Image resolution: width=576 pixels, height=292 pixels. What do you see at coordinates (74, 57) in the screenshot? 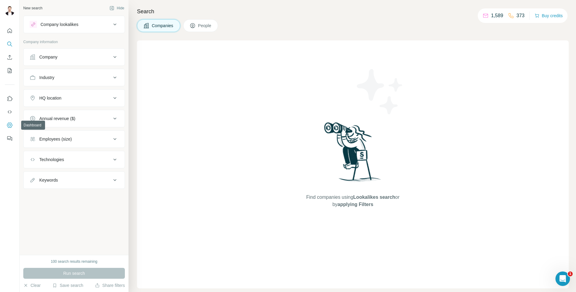
I see `button: Company` at bounding box center [74, 57].